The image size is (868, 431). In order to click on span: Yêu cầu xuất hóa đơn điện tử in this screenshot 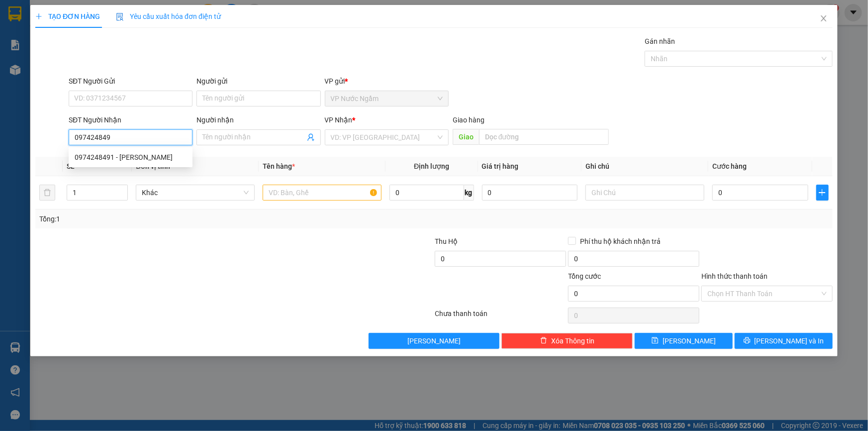, I will do `click(168, 17)`.